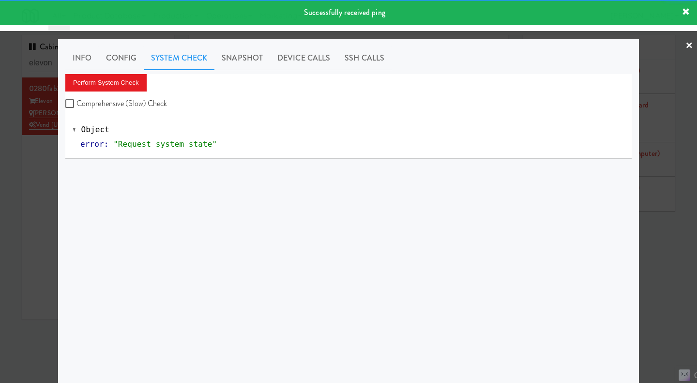 This screenshot has width=697, height=383. Describe the element at coordinates (364, 58) in the screenshot. I see `a: SSH Calls` at that location.